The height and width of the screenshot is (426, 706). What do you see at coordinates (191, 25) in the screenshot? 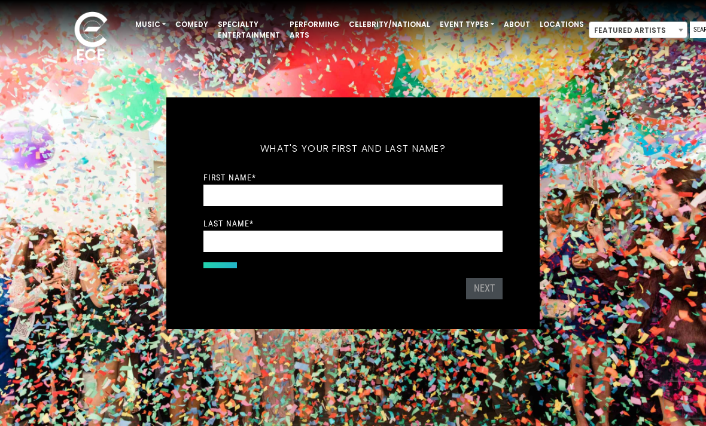
I see `a: Comedy` at bounding box center [191, 25].